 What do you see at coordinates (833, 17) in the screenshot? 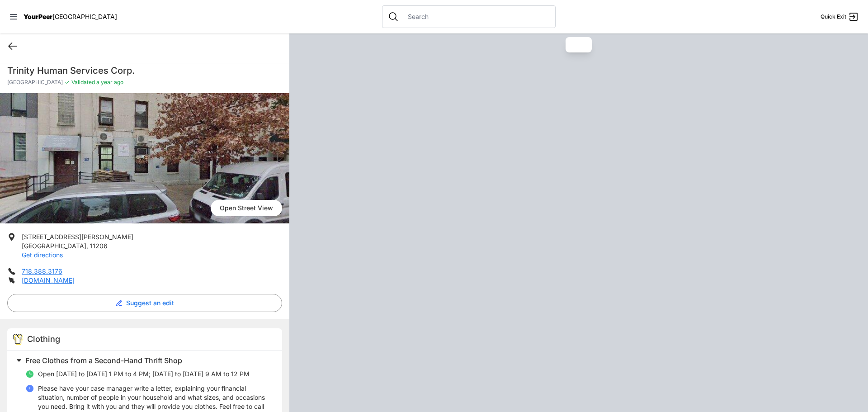
I see `span: Quick Exit` at bounding box center [833, 17].